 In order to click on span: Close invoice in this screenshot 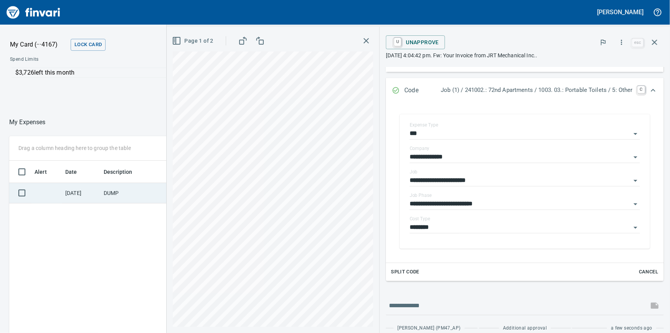, I will do `click(647, 42)`.